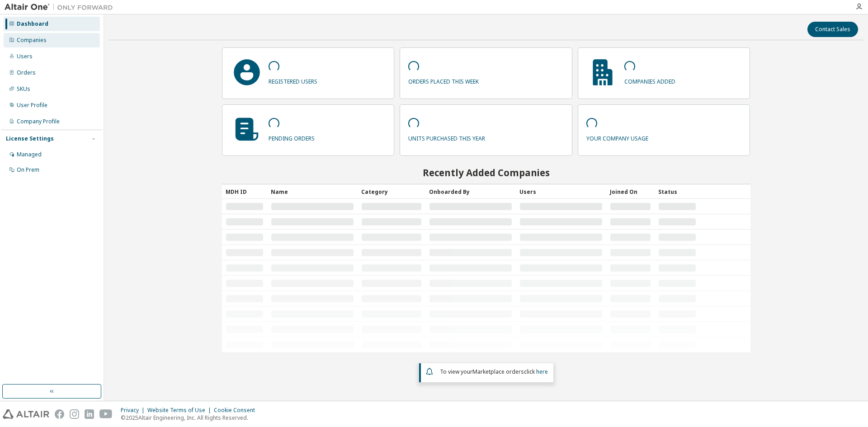 The height and width of the screenshot is (427, 868). Describe the element at coordinates (32, 106) in the screenshot. I see `div: User Profile` at that location.